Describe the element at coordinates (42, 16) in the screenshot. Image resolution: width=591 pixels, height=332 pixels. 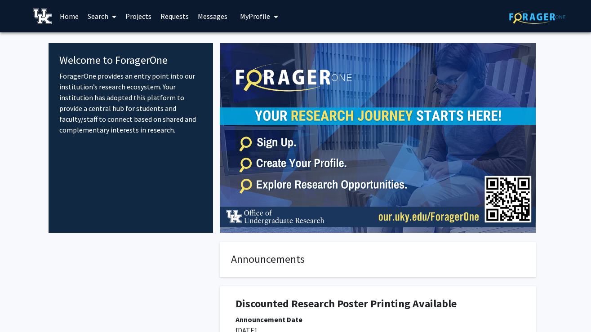
I see `img: University of Kentucky Logo` at that location.